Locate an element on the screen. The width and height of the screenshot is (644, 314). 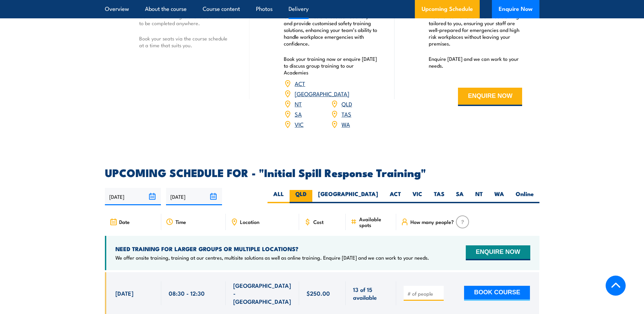
p: Our online training is available for course to be completed anywhere. is located at coordinates (186, 20).